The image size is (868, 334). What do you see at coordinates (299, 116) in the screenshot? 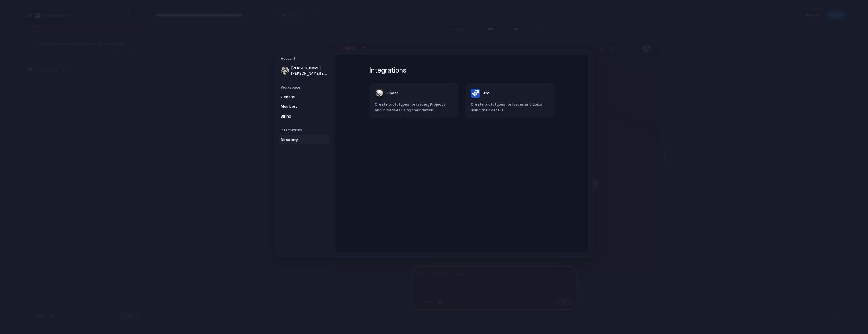
I see `span: Billing` at bounding box center [299, 116].